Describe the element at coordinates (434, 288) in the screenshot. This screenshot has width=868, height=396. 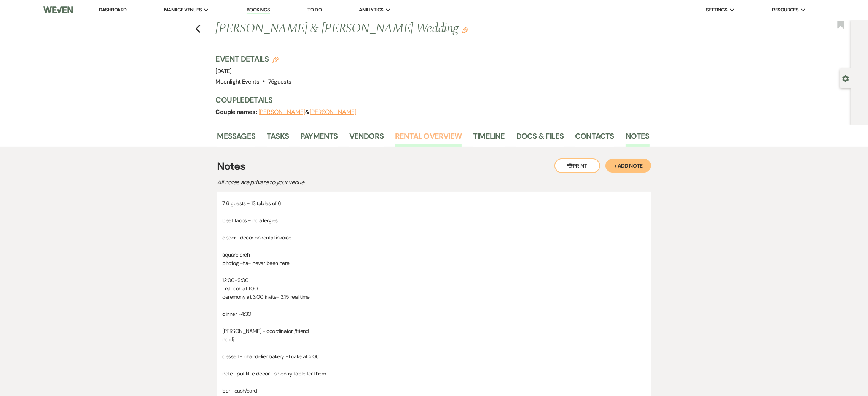
I see `p: first look at 1:00` at that location.